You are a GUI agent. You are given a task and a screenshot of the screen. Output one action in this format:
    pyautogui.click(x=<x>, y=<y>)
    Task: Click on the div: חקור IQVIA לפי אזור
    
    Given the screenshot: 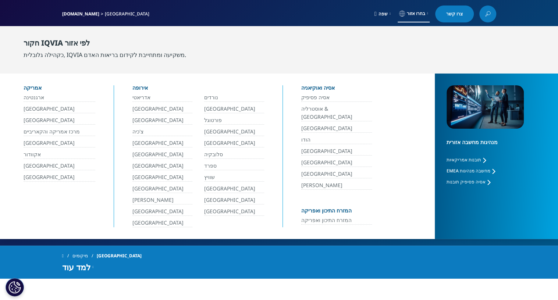 What is the action you would take?
    pyautogui.click(x=105, y=45)
    